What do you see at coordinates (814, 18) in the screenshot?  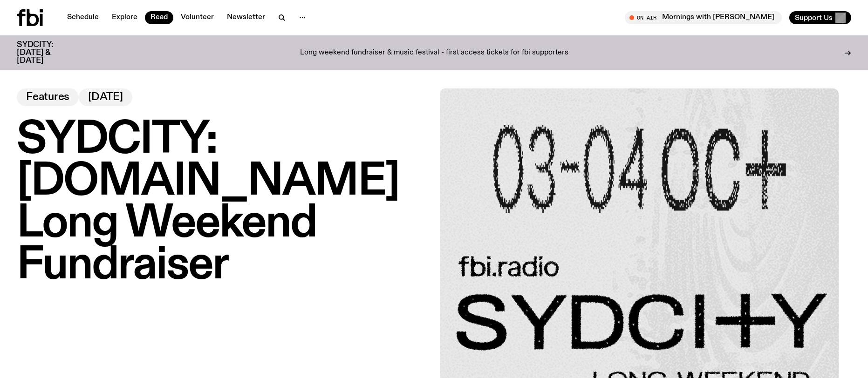 I see `span: Support Us` at bounding box center [814, 18].